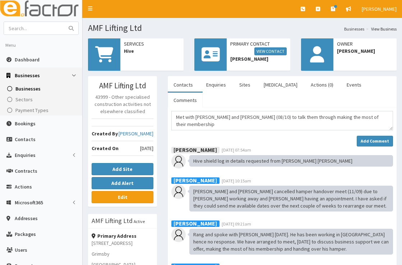 The image size is (402, 265). What do you see at coordinates (375, 141) in the screenshot?
I see `strong: Add Comment` at bounding box center [375, 141].